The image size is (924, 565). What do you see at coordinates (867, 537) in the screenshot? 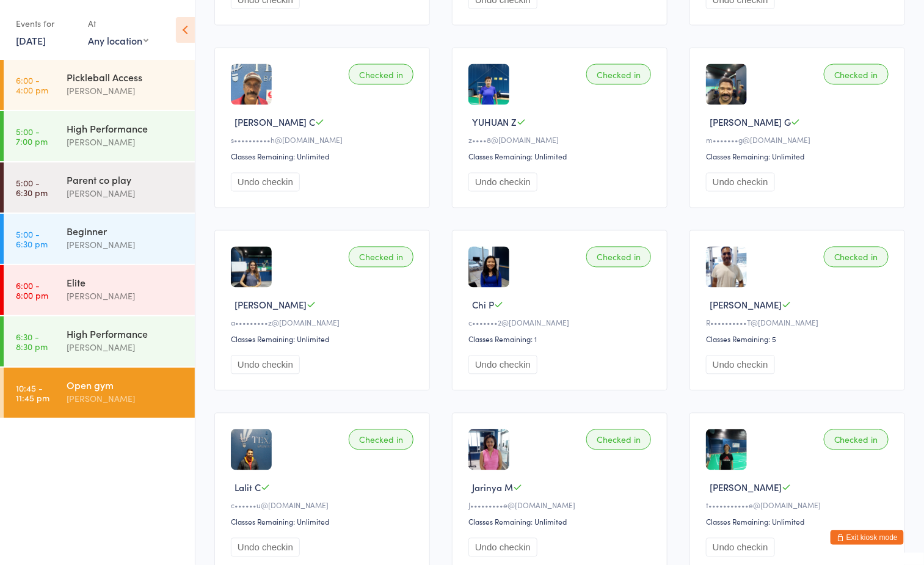
I see `button: Exit kiosk mode` at bounding box center [867, 537].